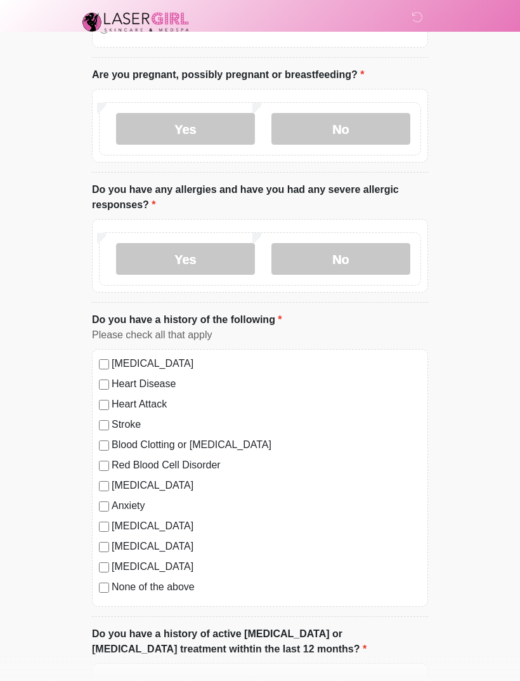  I want to click on label: Anxiety, so click(266, 506).